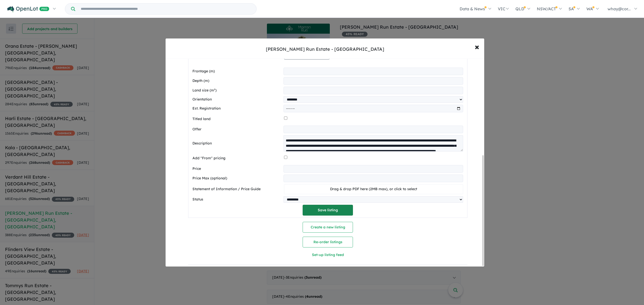 This screenshot has width=644, height=305. What do you see at coordinates (28, 9) in the screenshot?
I see `img: Openlot PRO Logo White` at bounding box center [28, 9].